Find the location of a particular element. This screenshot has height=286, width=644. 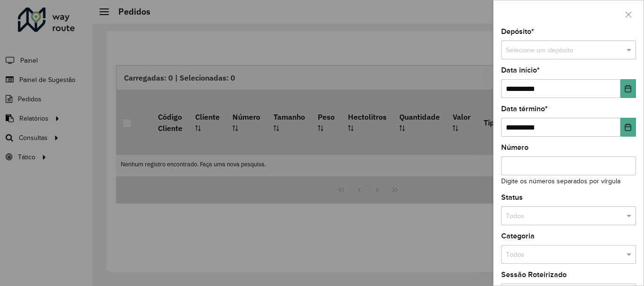

label: Data término is located at coordinates (524, 109).